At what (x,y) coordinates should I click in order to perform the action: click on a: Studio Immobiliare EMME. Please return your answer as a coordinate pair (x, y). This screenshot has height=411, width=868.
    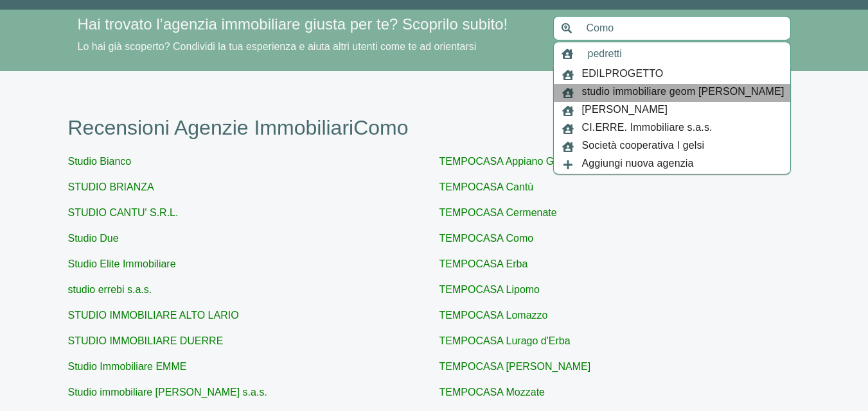
    Looking at the image, I should click on (127, 367).